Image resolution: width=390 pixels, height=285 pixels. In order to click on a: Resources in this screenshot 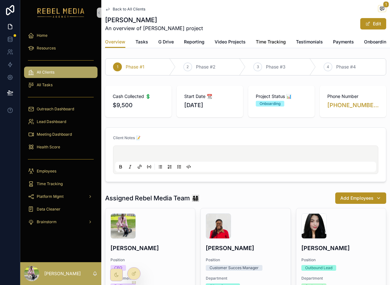, I will do `click(61, 48)`.